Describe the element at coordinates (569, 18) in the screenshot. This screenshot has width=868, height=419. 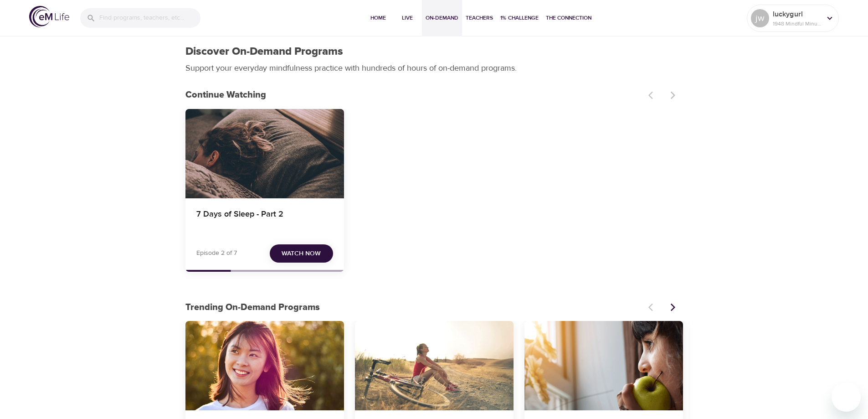
I see `span: The Connection` at that location.